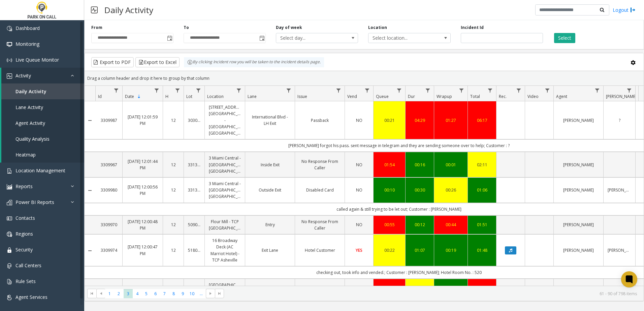 Image resolution: width=644 pixels, height=311 pixels. Describe the element at coordinates (320, 120) in the screenshot. I see `a: Passback` at that location.